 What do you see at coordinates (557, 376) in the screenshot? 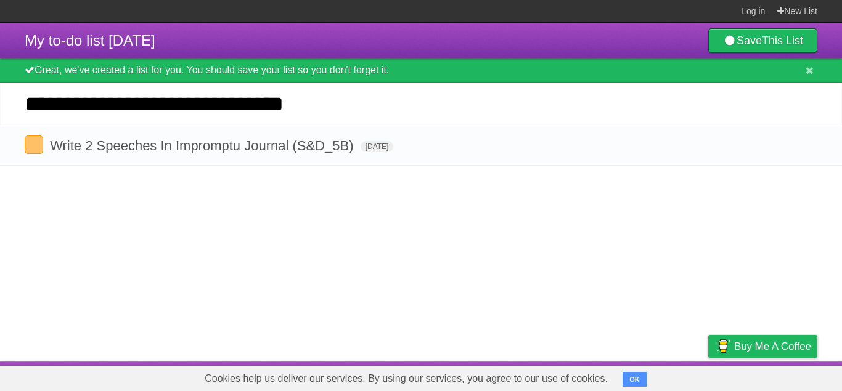
I see `a: About` at bounding box center [557, 376].